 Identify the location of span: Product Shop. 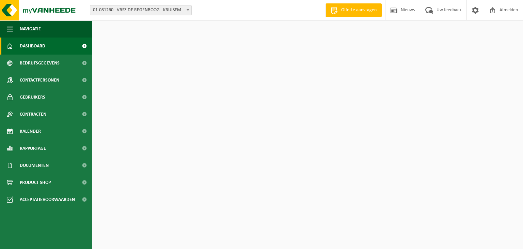
(35, 182).